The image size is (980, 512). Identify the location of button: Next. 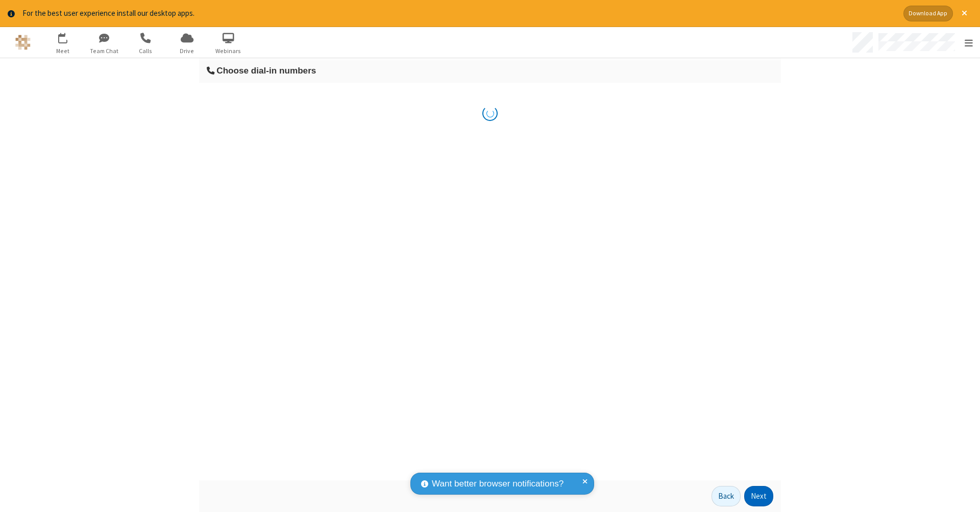
(758, 496).